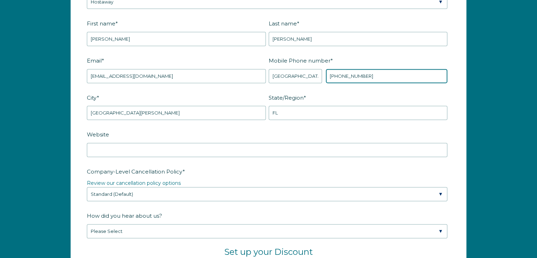  I want to click on span: Email, so click(94, 60).